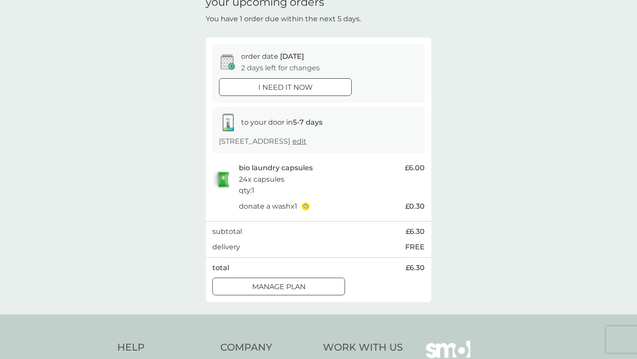  I want to click on h4: Company, so click(267, 348).